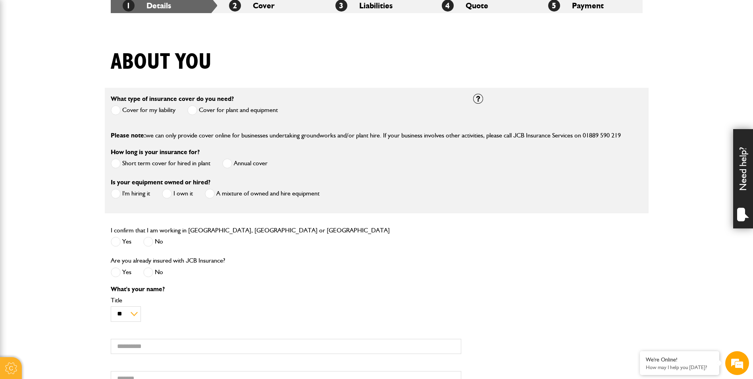 The image size is (753, 379). Describe the element at coordinates (128, 135) in the screenshot. I see `span: Please note:` at that location.